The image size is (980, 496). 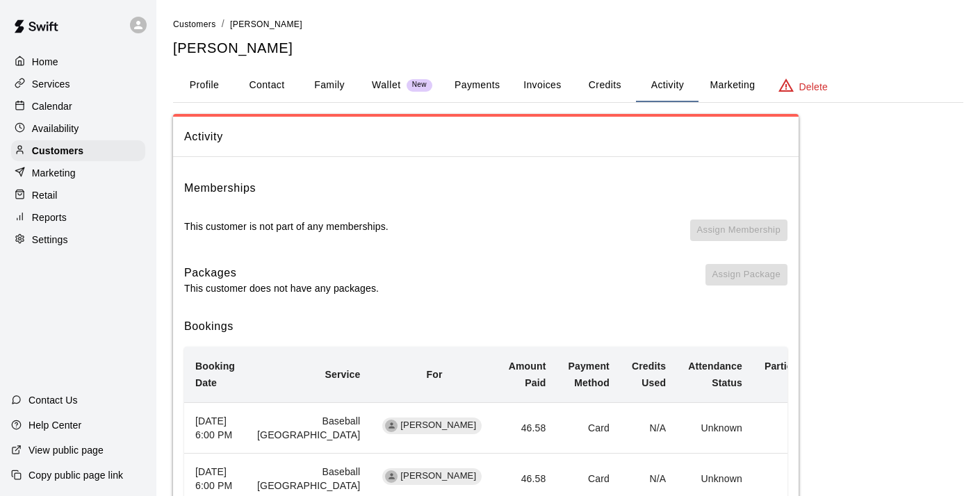 What do you see at coordinates (78, 218) in the screenshot?
I see `a: Reports` at bounding box center [78, 218].